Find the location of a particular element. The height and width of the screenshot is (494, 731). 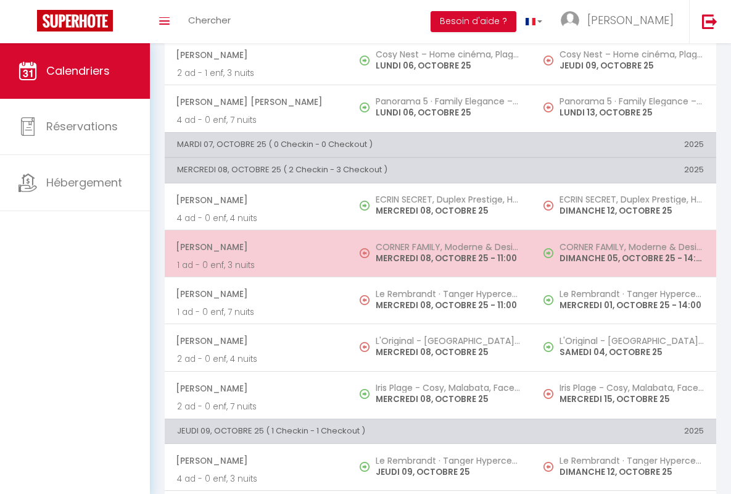

th: JEUDI 09, OCTOBRE 25 ( 1 Checkin - 1 Checkout ) is located at coordinates (349, 431).